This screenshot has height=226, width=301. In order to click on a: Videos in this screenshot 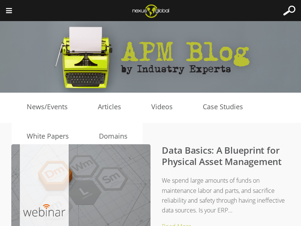, I will do `click(162, 107)`.